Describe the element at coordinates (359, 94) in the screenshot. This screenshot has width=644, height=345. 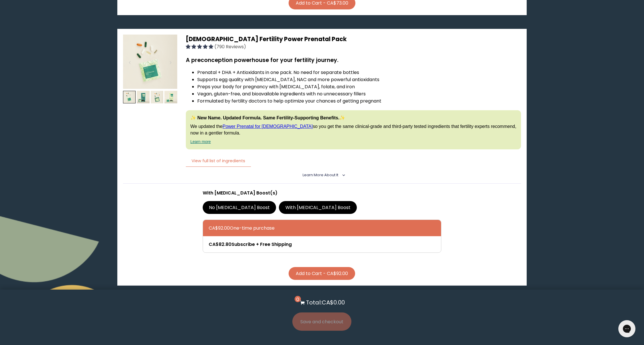
I see `li: Vegan, gluten-free, and bioavailable ingredients with no unnecessary fillers` at that location.